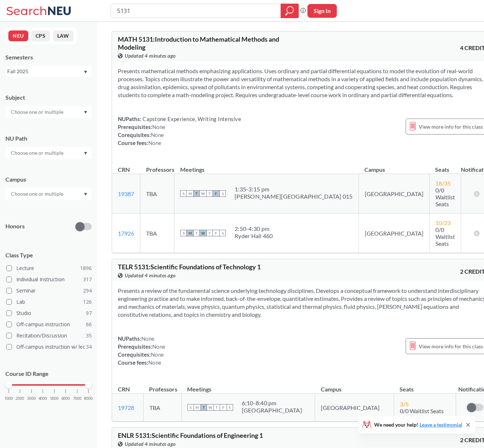 The image size is (484, 448). What do you see at coordinates (126, 194) in the screenshot?
I see `a: 19387` at bounding box center [126, 194].